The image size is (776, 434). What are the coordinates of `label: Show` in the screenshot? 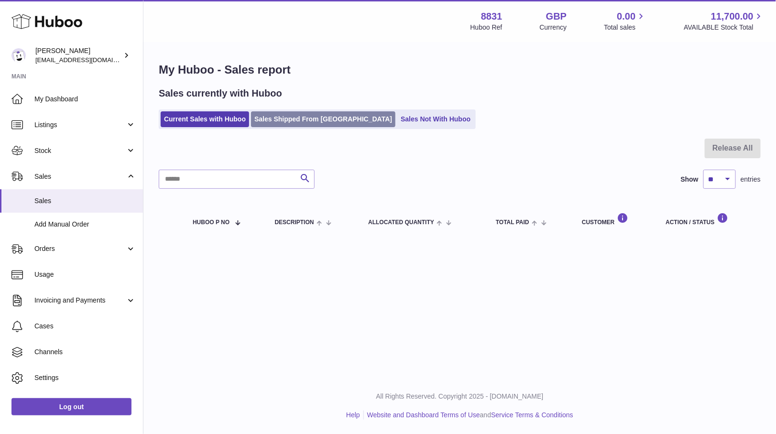 It's located at (689, 179).